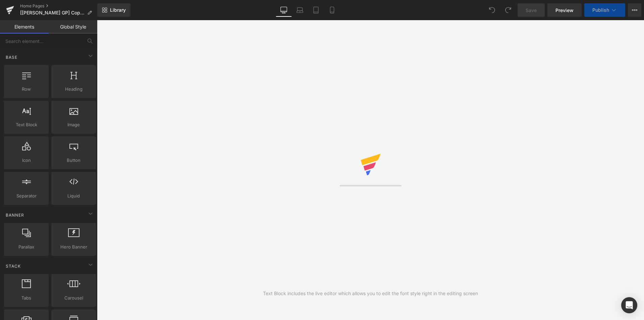 This screenshot has height=320, width=644. I want to click on a: Tablet, so click(316, 10).